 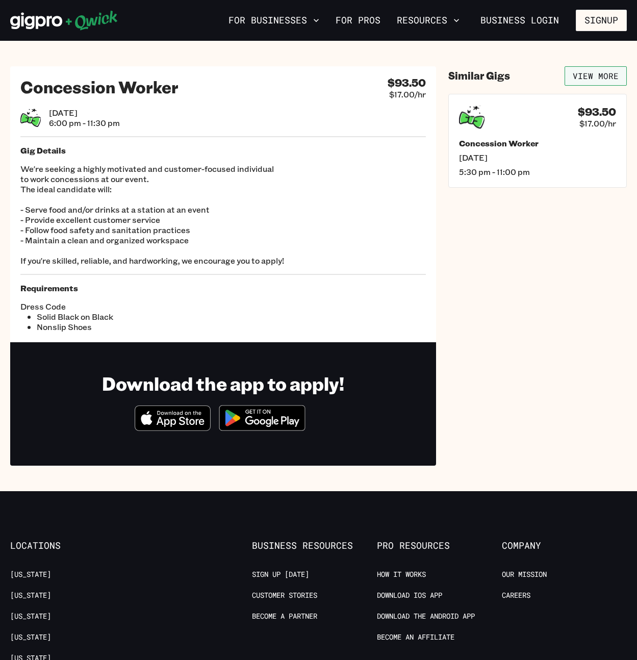 What do you see at coordinates (223, 215) in the screenshot?
I see `p: We're seeking a highly motivated and customer-focused individual to work concessions at our event...` at bounding box center [223, 215].